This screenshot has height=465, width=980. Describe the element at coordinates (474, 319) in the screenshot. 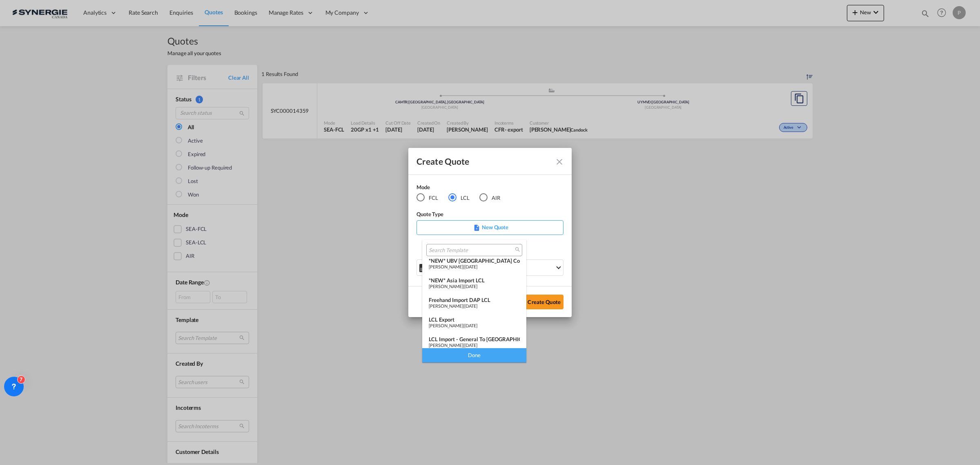

I see `div: LCL Export` at that location.